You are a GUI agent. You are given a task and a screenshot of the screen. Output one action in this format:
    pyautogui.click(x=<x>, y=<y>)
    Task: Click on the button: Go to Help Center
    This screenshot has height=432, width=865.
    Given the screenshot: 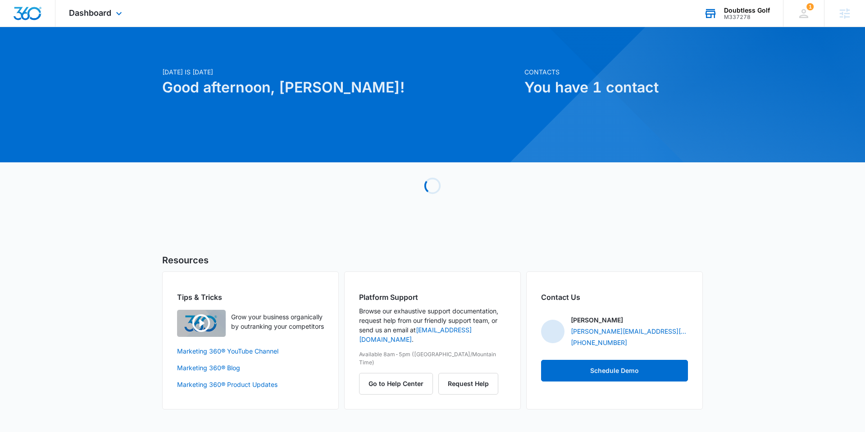 What is the action you would take?
    pyautogui.click(x=396, y=383)
    